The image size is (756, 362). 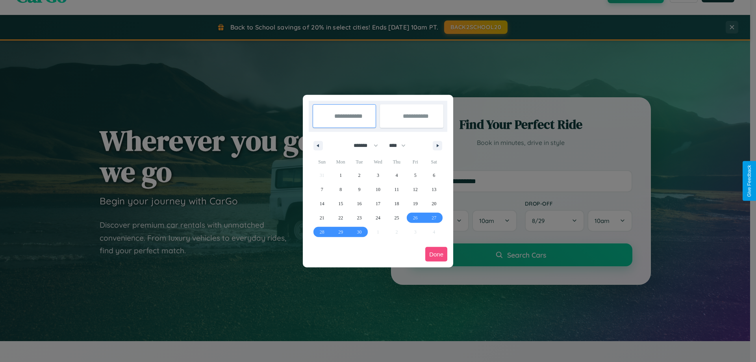 I want to click on span: 12, so click(x=415, y=189).